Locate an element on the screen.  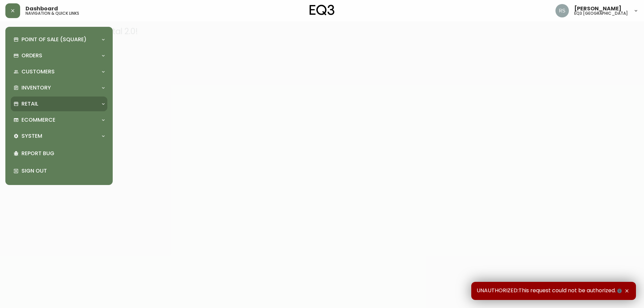
div: Customers is located at coordinates (59, 72).